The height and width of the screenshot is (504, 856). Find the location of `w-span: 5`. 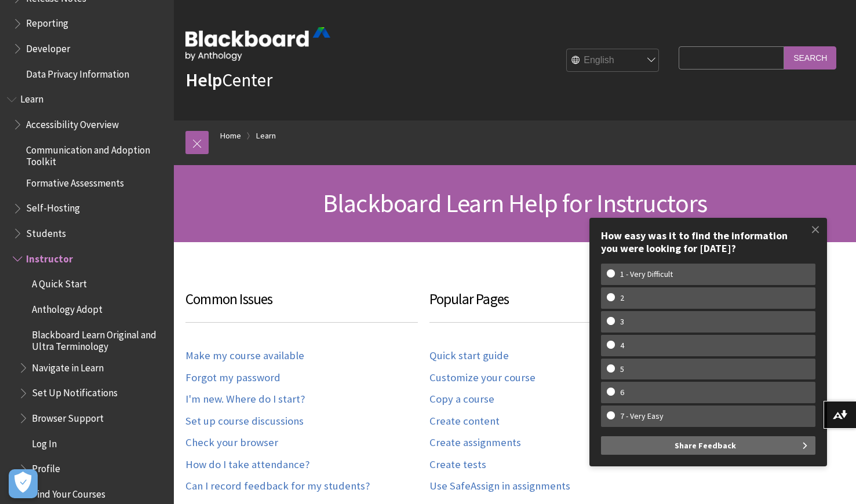

w-span: 5 is located at coordinates (622, 369).